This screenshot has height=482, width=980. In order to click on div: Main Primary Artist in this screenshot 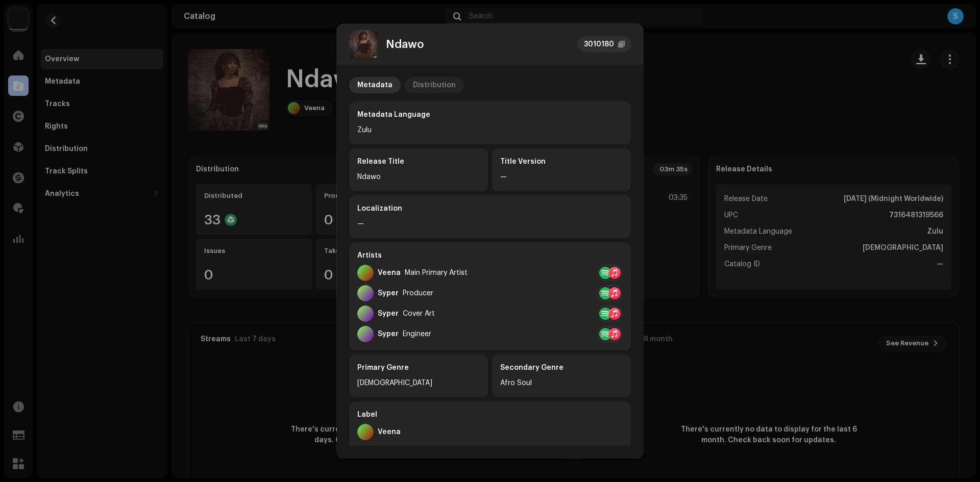, I will do `click(435, 273)`.